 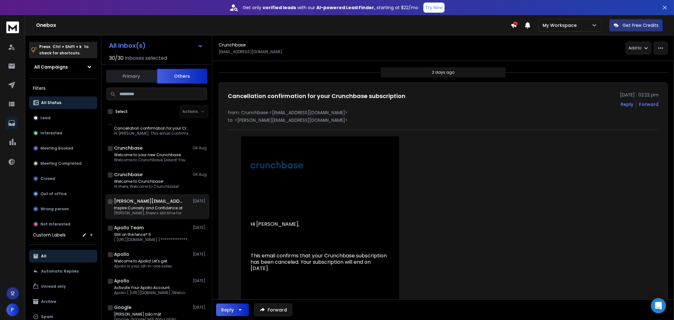 What do you see at coordinates (228, 310) in the screenshot?
I see `div: Reply` at bounding box center [228, 310].